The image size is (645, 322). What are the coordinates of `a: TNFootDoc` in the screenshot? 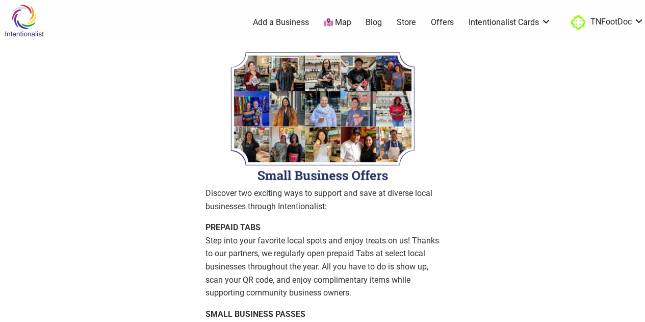 It's located at (605, 22).